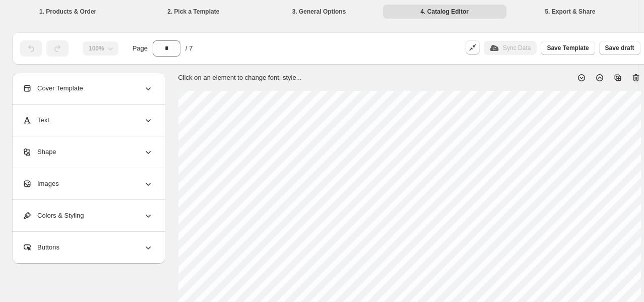  I want to click on span: Save Template, so click(567, 48).